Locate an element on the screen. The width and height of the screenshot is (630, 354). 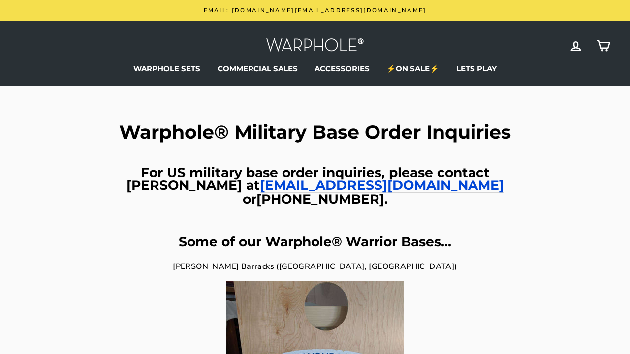
h3: Some of our Warphole® Warrior Bases... is located at coordinates (315, 242).